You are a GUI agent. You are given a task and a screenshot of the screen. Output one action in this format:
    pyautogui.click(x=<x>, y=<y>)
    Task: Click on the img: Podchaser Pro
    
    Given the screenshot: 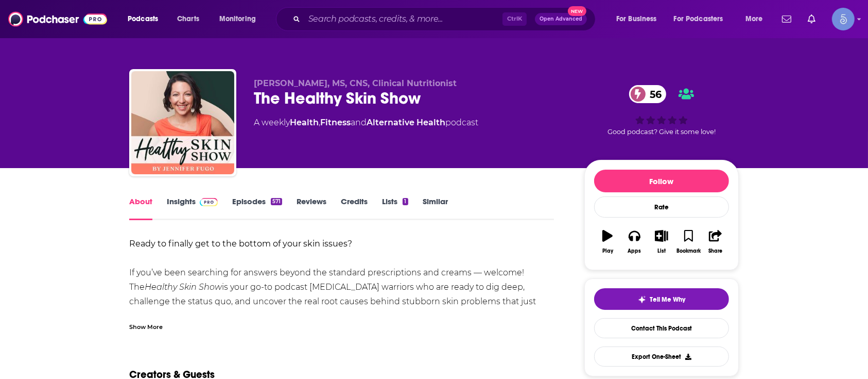 What is the action you would take?
    pyautogui.click(x=208, y=202)
    